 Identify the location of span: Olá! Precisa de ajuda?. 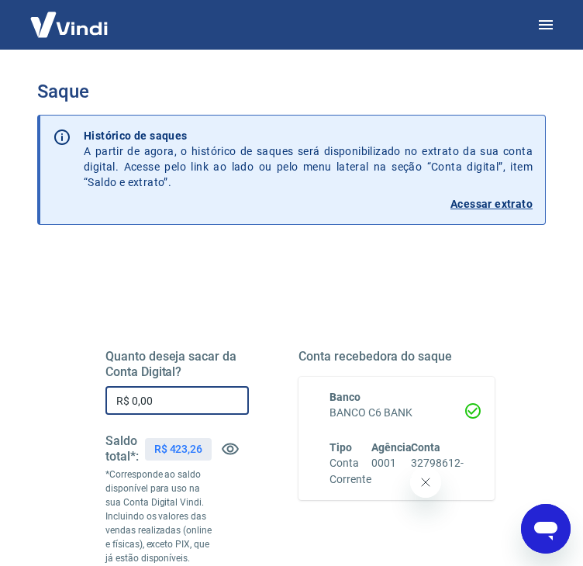
(70, 17).